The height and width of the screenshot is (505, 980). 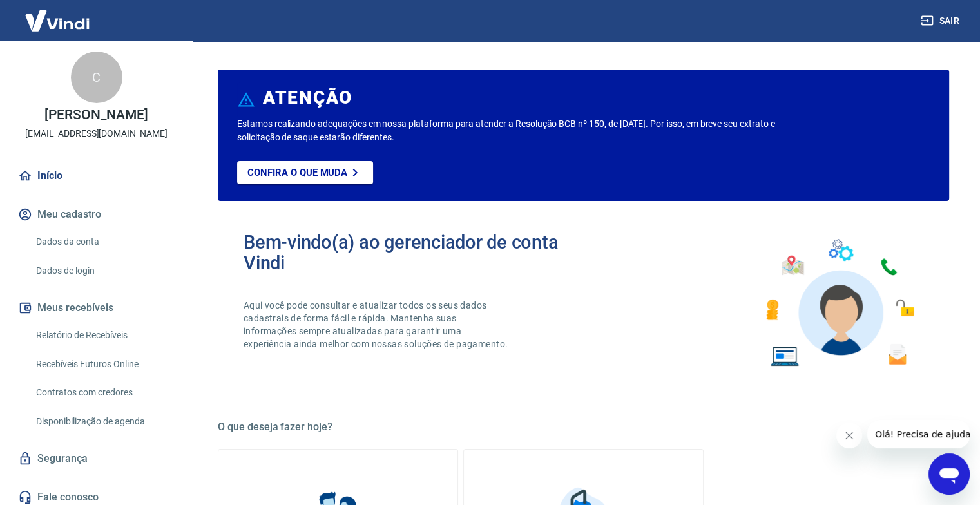 I want to click on img: Imagem de um avatar masculino com diversos icones exemplificando as funcionalidades do gerenciado..., so click(x=839, y=302).